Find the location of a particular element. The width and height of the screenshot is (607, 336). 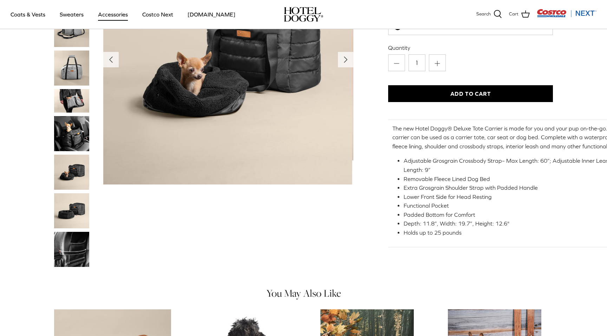

h4: You May Also Like is located at coordinates (303, 294).